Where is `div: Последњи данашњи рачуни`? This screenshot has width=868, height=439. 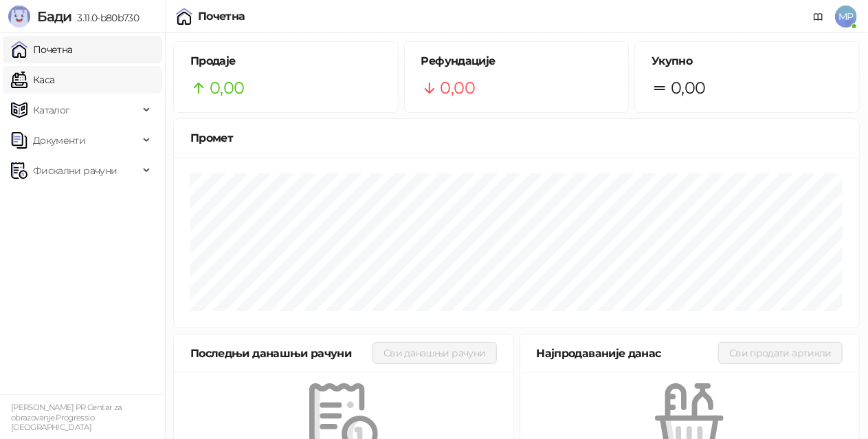 div: Последњи данашњи рачуни is located at coordinates (281, 353).